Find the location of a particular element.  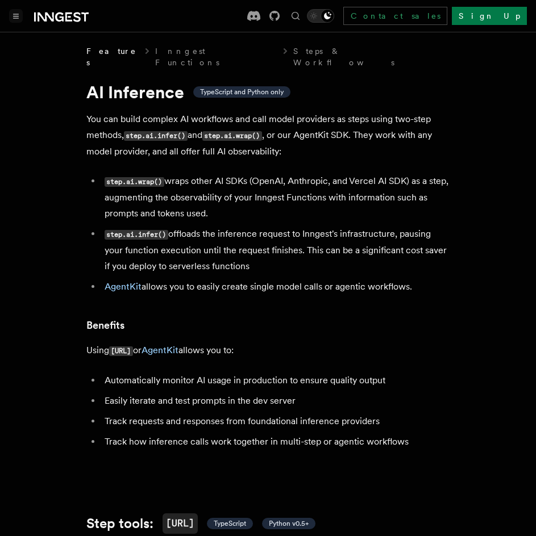

button: Toggle navigation is located at coordinates (16, 16).